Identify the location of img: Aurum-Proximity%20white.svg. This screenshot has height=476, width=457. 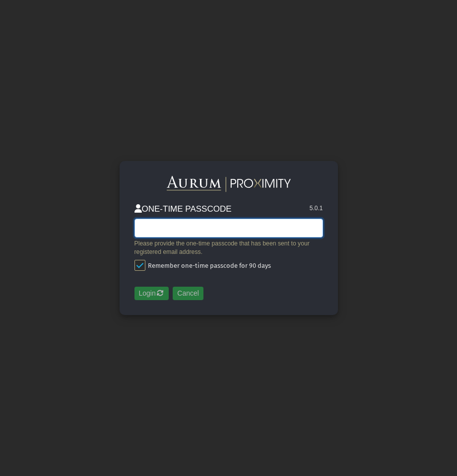
(229, 184).